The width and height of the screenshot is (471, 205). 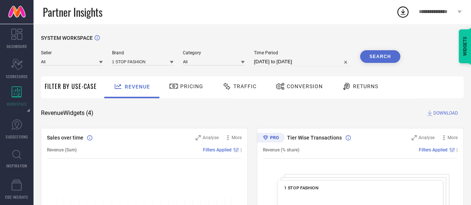 What do you see at coordinates (17, 166) in the screenshot?
I see `span: INSPIRATION` at bounding box center [17, 166].